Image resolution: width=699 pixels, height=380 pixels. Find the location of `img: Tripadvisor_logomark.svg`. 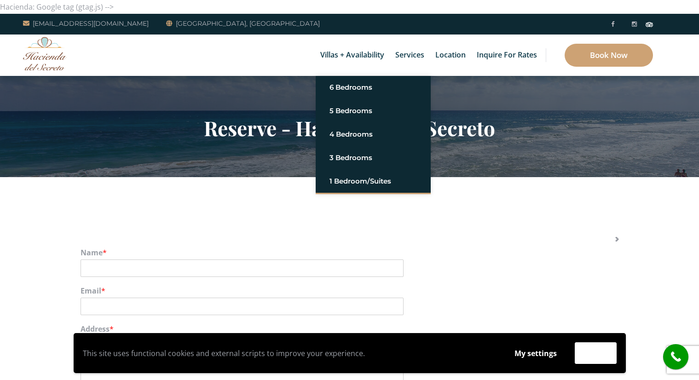

img: Tripadvisor_logomark.svg is located at coordinates (649, 24).